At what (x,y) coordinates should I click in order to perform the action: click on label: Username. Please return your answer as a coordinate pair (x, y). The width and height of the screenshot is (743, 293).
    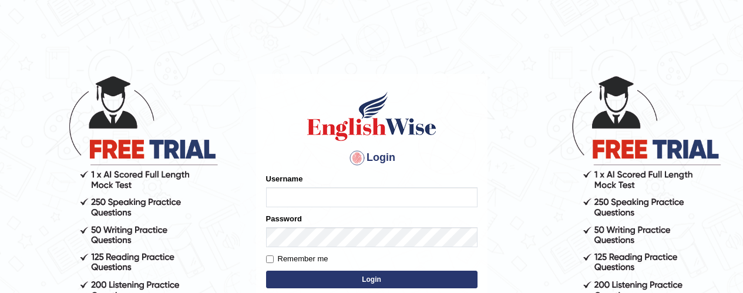
    Looking at the image, I should click on (284, 179).